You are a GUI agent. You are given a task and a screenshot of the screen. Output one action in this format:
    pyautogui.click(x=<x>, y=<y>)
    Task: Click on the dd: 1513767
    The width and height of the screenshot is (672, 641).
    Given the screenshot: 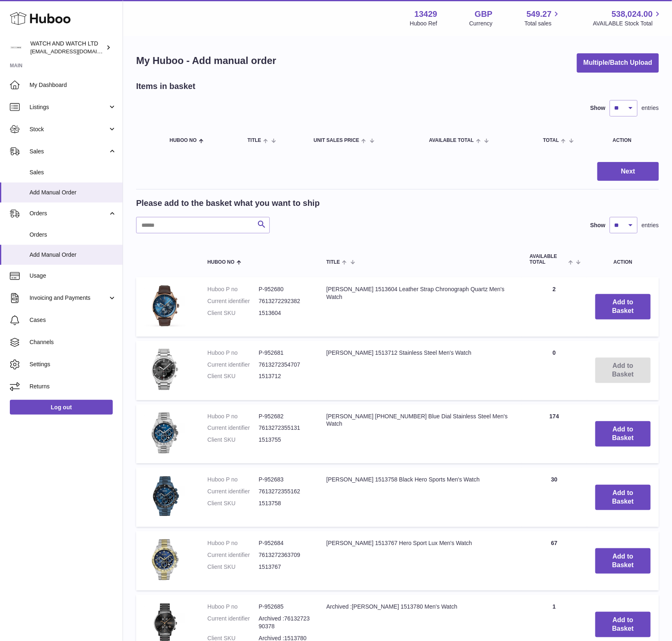 What is the action you would take?
    pyautogui.click(x=284, y=567)
    